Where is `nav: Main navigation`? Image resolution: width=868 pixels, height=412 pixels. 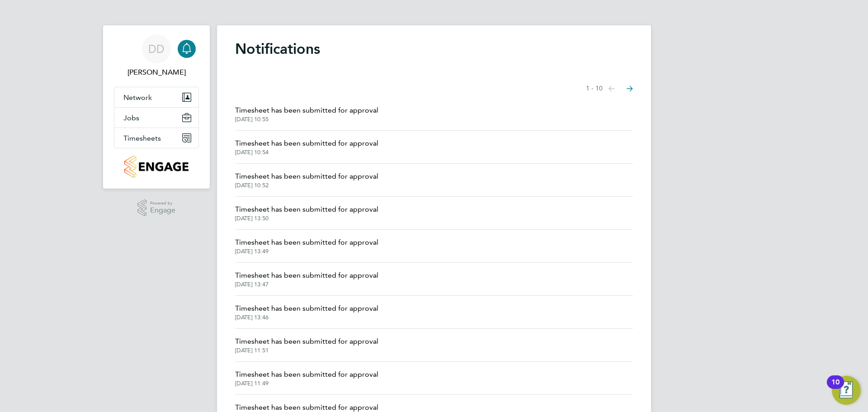
nav: Main navigation is located at coordinates (156, 107).